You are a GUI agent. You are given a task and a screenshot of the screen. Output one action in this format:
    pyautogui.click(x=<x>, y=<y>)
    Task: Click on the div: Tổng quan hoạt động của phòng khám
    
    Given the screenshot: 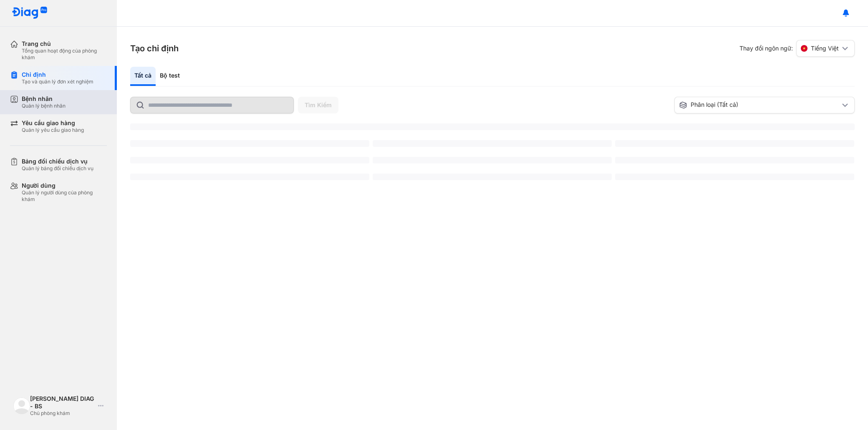 What is the action you would take?
    pyautogui.click(x=64, y=54)
    